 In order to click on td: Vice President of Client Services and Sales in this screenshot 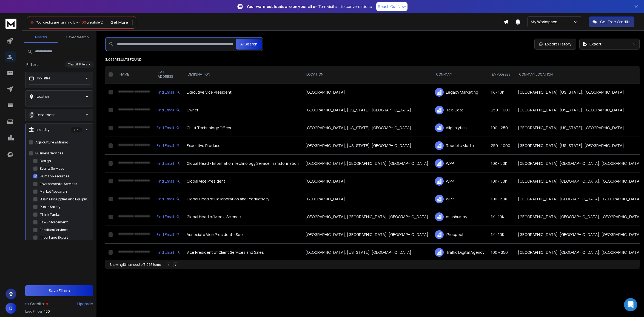, I will do `click(242, 253)`.